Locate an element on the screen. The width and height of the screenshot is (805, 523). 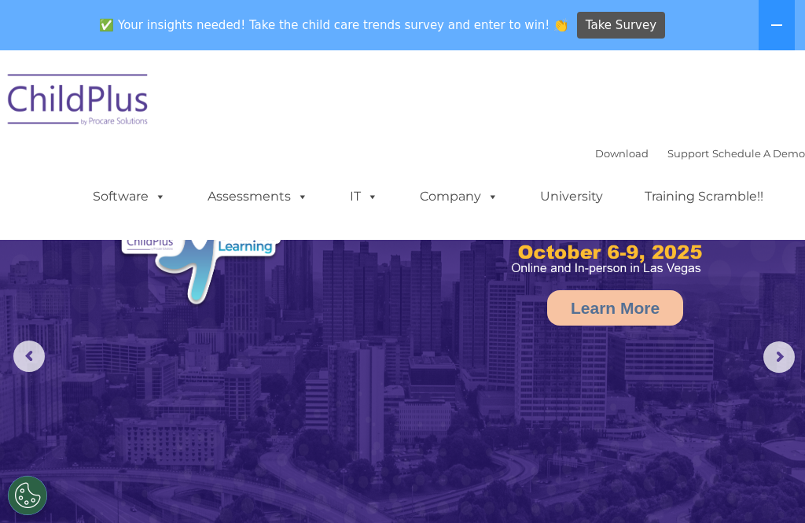
span: ✅ Your insights needed! Take the child care trends survey and enter to win! 👏 is located at coordinates (334, 25).